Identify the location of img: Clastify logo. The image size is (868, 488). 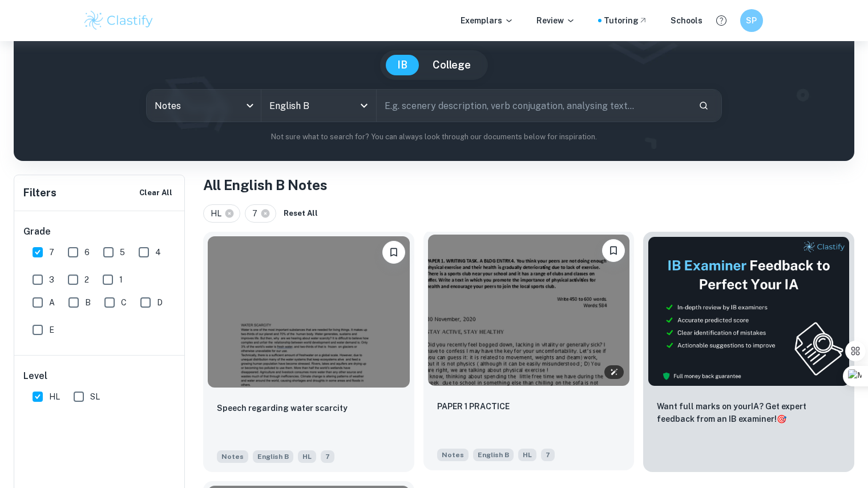
(119, 20).